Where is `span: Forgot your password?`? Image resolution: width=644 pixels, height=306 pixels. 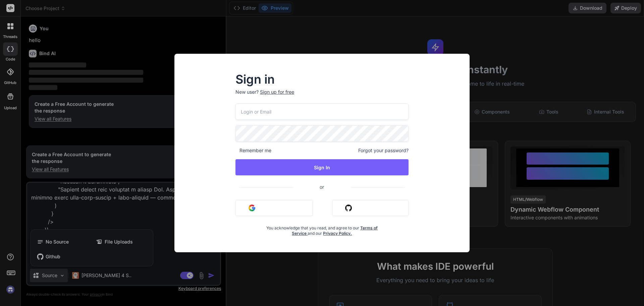
span: Forgot your password? is located at coordinates (383, 150).